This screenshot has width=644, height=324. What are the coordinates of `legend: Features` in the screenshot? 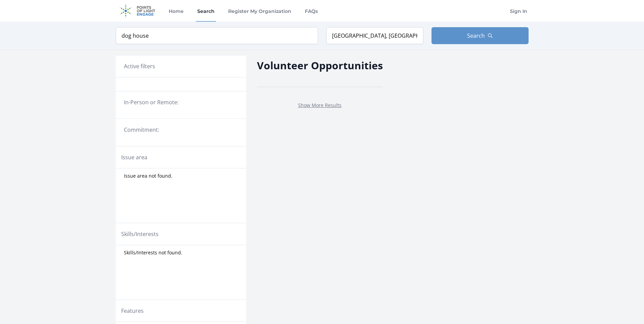 It's located at (132, 311).